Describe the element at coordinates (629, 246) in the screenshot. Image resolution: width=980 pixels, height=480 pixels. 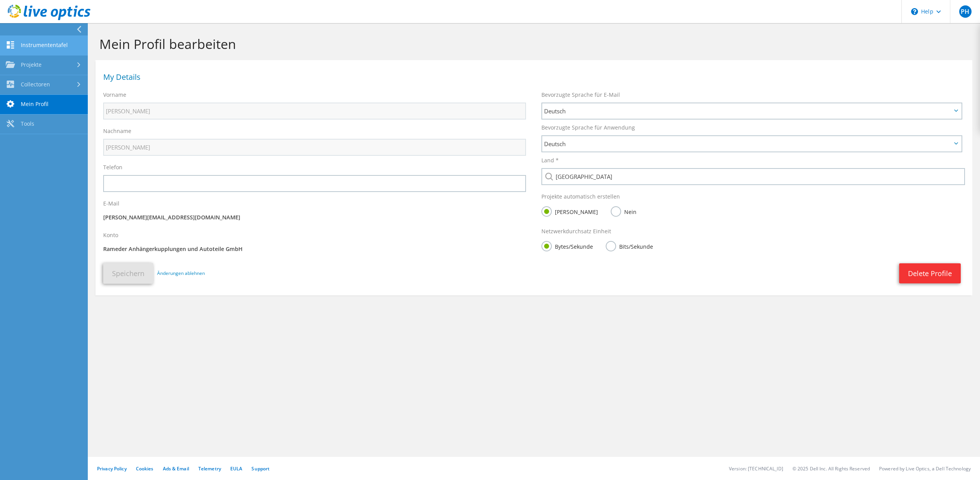
I see `label: Bits/Sekunde` at that location.